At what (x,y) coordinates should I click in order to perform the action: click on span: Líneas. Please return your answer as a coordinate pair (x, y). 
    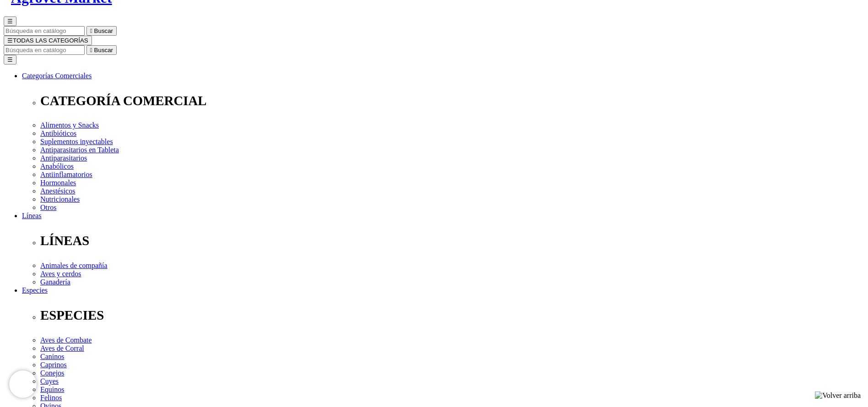
    Looking at the image, I should click on (31, 216).